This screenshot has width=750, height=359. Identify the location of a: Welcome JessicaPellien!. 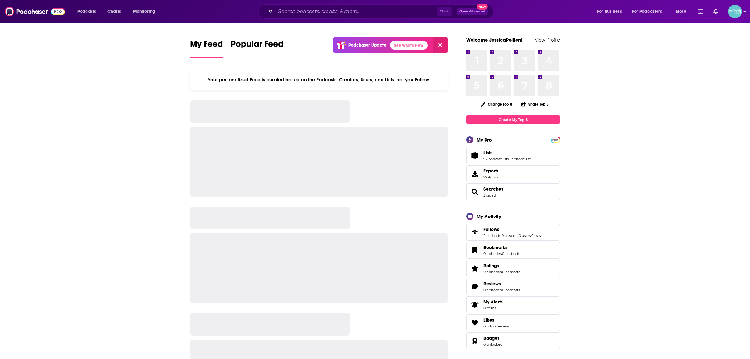
(495, 40).